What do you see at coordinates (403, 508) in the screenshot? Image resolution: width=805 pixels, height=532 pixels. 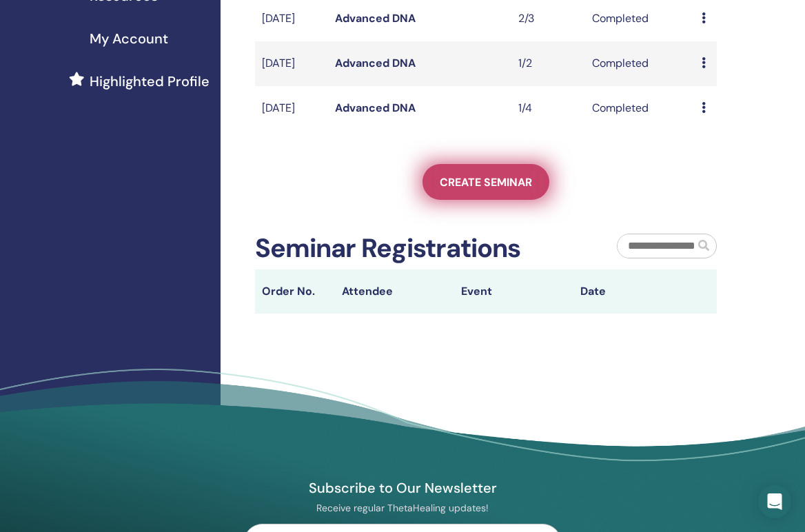 I see `p: Receive regular ThetaHealing updates!` at bounding box center [403, 508].